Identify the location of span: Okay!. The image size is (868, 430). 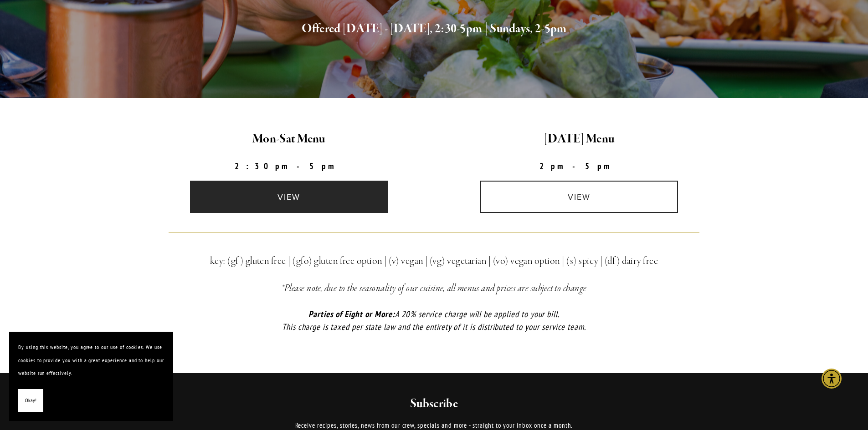
(31, 401).